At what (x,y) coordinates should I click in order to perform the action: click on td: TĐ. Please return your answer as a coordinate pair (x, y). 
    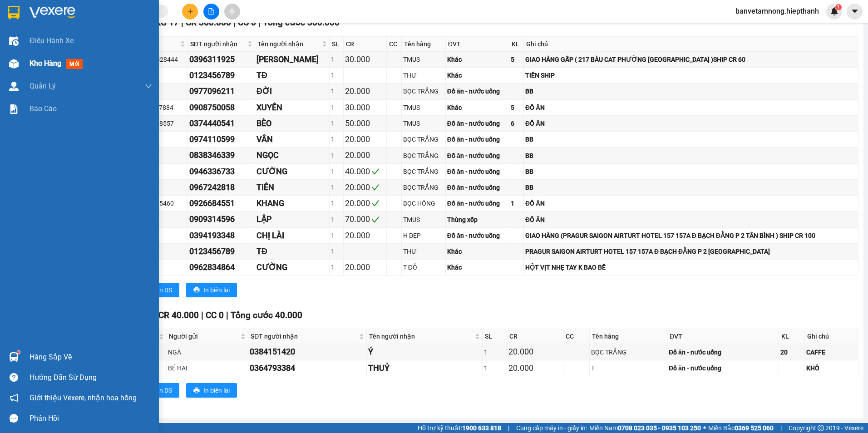
    Looking at the image, I should click on (292, 252).